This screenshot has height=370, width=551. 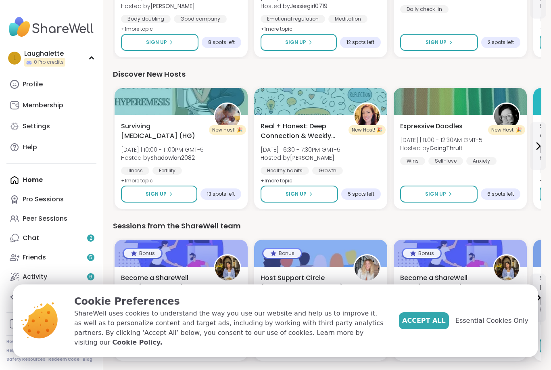 I want to click on img: ShareWell Nav Logo, so click(x=51, y=27).